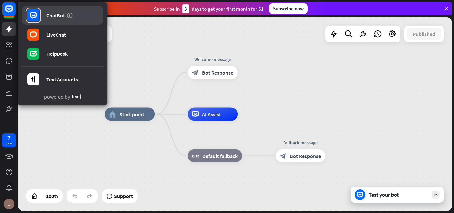 Image resolution: width=454 pixels, height=213 pixels. Describe the element at coordinates (212, 114) in the screenshot. I see `span: AI Assist` at that location.